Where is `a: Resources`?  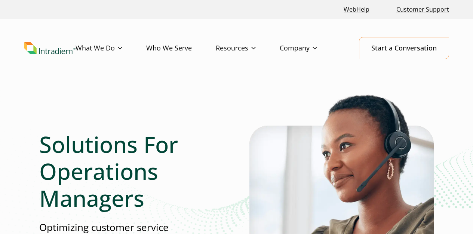 a: Resources is located at coordinates (248, 48).